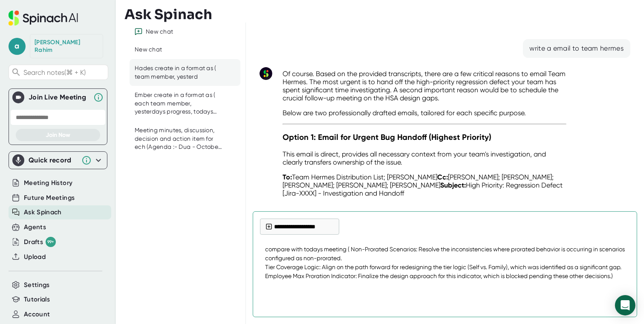 This screenshot has height=324, width=644. I want to click on span: Join Now, so click(58, 135).